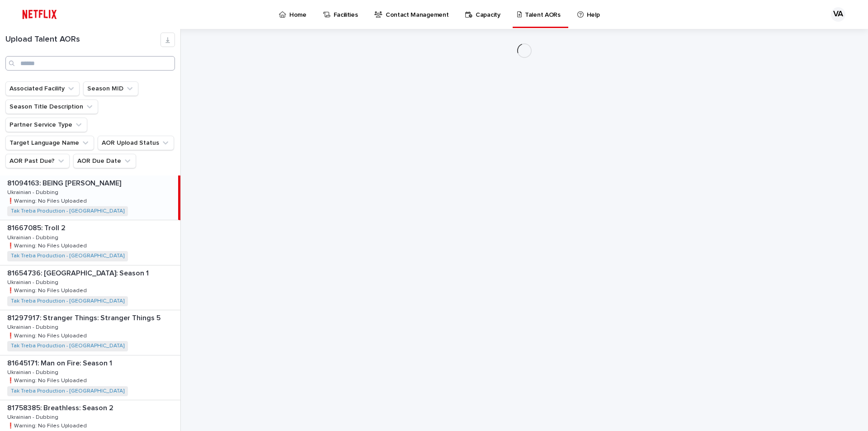 The height and width of the screenshot is (431, 868). Describe the element at coordinates (42, 89) in the screenshot. I see `button: Associated Facility` at that location.